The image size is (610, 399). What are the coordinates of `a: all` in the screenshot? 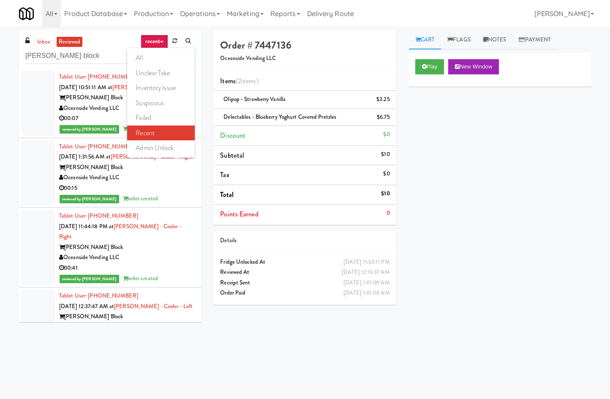 It's located at (161, 58).